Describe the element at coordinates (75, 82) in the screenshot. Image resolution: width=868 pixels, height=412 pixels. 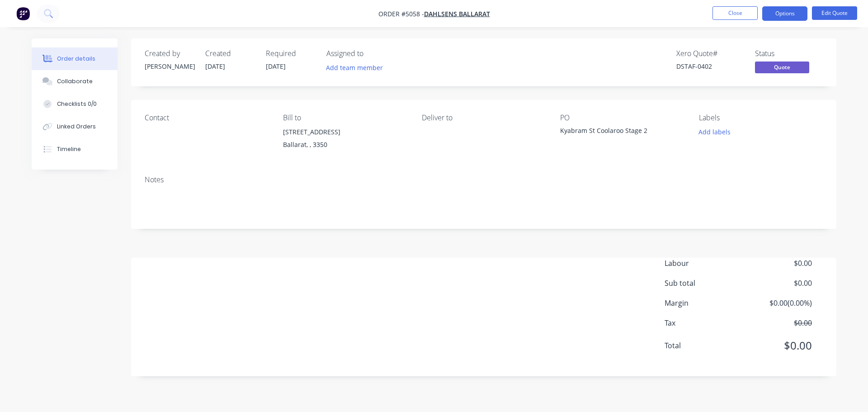
I see `button: Collaborate` at that location.